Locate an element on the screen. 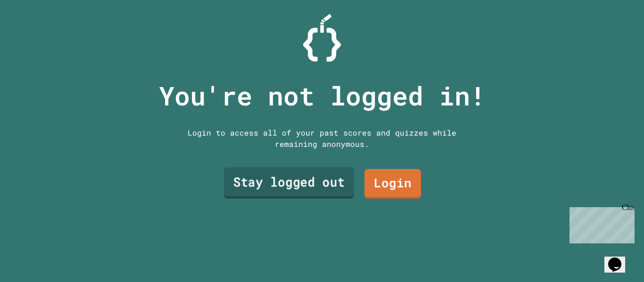 This screenshot has width=644, height=282. img: Logo.svg is located at coordinates (322, 38).